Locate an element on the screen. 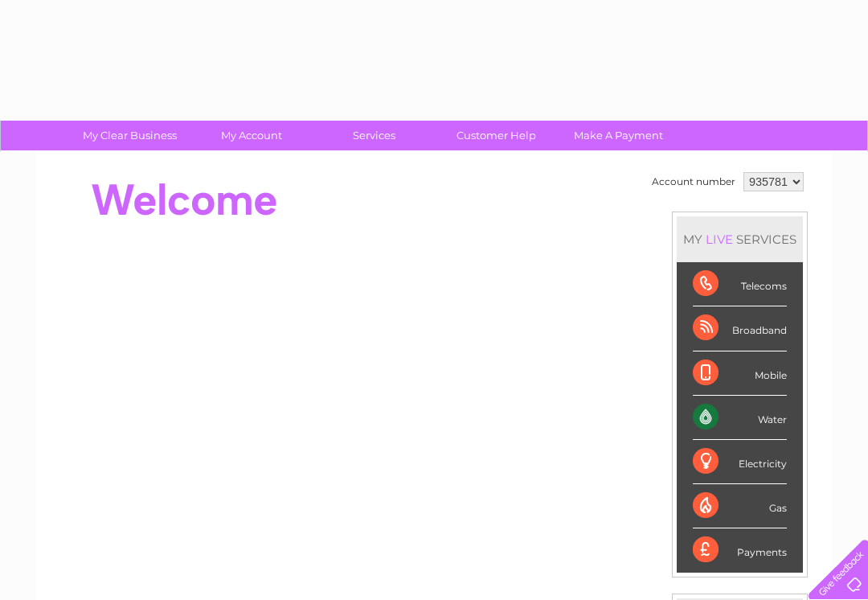 The height and width of the screenshot is (600, 868). a: Services is located at coordinates (374, 135).